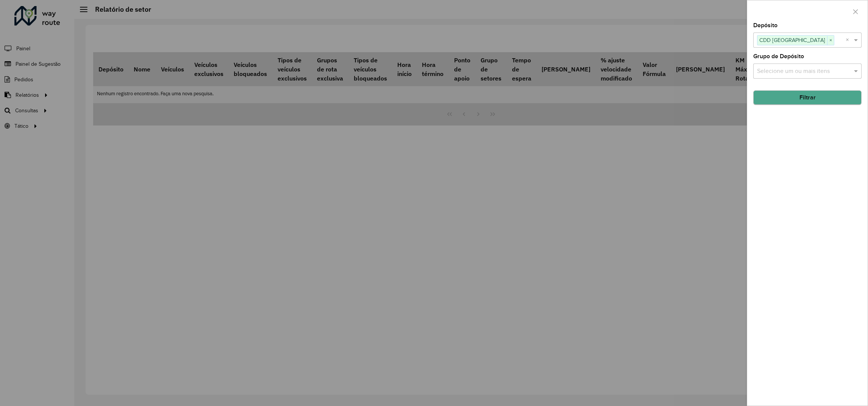 This screenshot has width=868, height=406. Describe the element at coordinates (848, 40) in the screenshot. I see `span: Clear all` at that location.